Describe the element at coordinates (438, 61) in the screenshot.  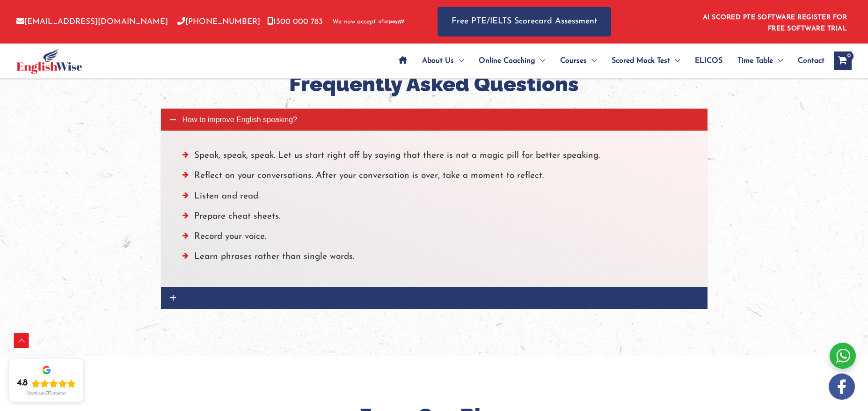
I see `span: About Us` at that location.